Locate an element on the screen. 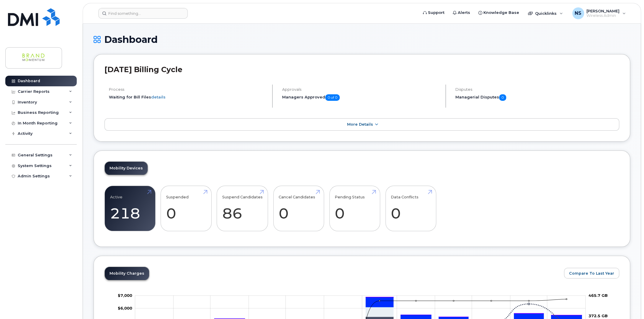  li: Waiting for Bill Files is located at coordinates (188, 97).